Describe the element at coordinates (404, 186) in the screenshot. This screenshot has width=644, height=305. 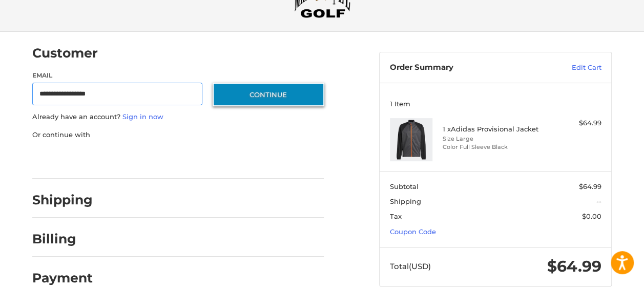
I see `span: Subtotal` at that location.